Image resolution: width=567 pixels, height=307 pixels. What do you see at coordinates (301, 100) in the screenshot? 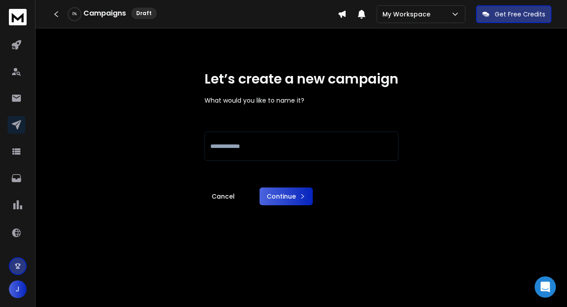
I see `p: What would you like to name it?` at bounding box center [301, 100].